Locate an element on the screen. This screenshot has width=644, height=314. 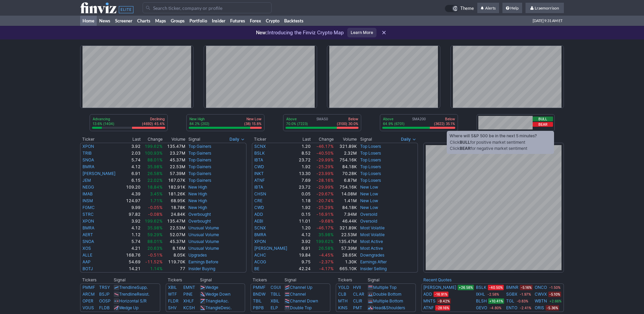
a: GEVO is located at coordinates (481, 308).